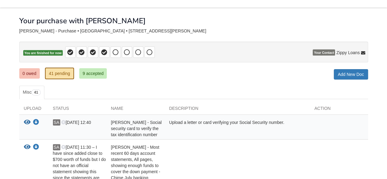 Image resolution: width=387 pixels, height=179 pixels. What do you see at coordinates (43, 53) in the screenshot?
I see `span: You are finished for now` at bounding box center [43, 53].